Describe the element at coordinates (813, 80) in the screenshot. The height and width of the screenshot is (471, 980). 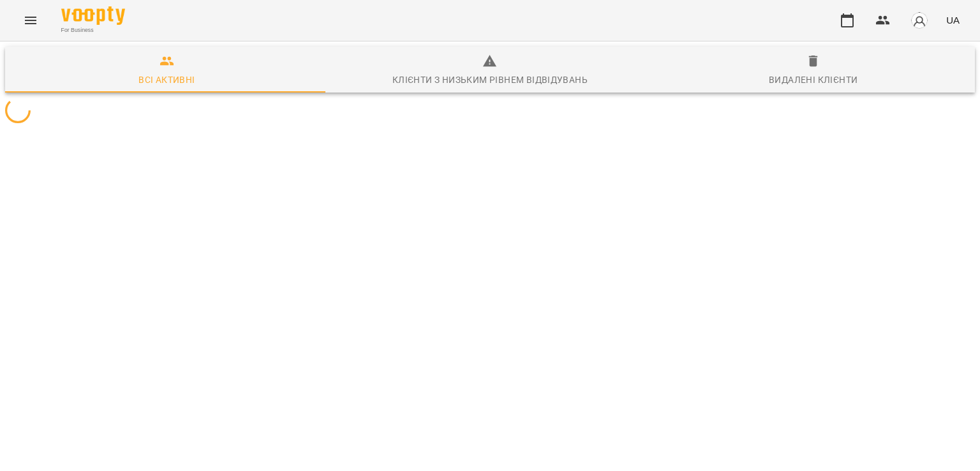
I see `div: Видалені клієнти` at that location.